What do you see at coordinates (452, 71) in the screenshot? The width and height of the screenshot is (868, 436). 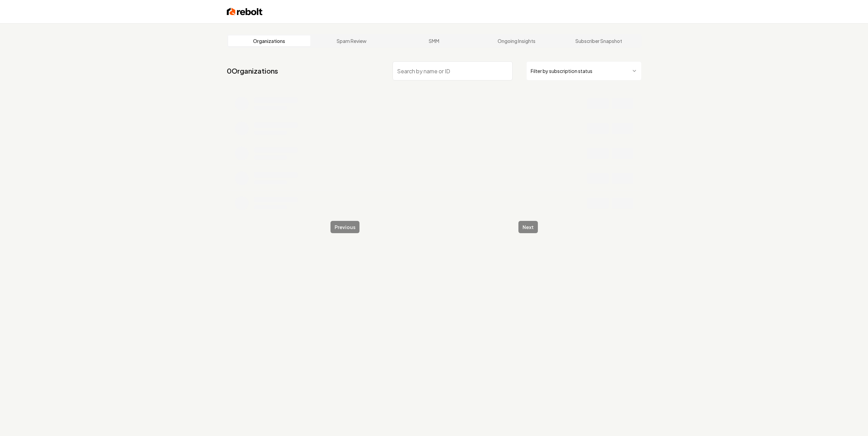 I see `input: Search by name or ID` at bounding box center [452, 71].